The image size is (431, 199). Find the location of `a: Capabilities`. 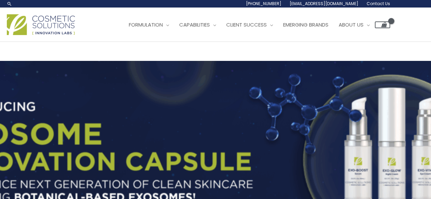

a: Capabilities is located at coordinates (198, 25).